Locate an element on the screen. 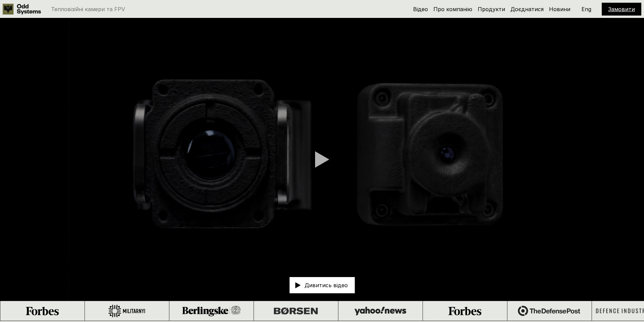  a: Відео is located at coordinates (421, 9).